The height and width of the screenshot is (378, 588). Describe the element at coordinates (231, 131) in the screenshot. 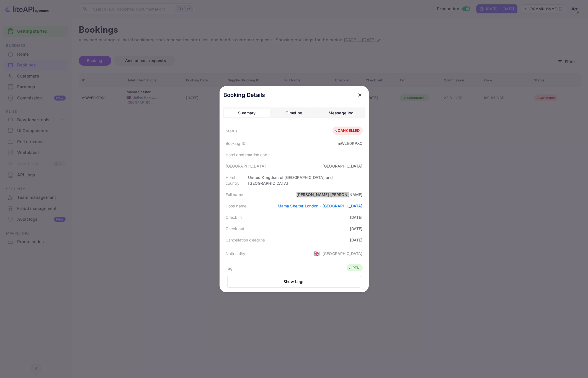

I see `div: Status` at that location.